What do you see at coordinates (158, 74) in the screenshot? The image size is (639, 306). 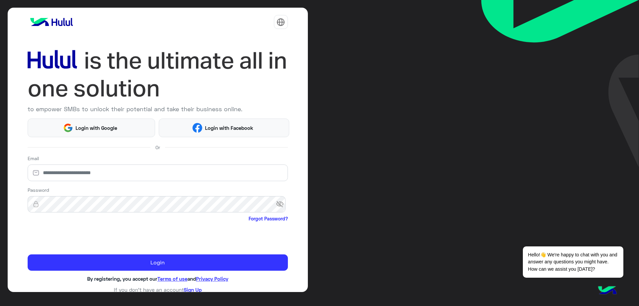 I see `img: hululLoginTitle_EN.svg` at bounding box center [158, 74].